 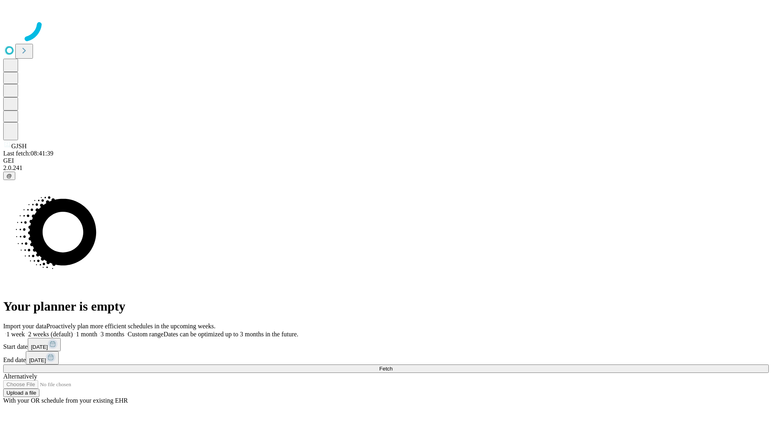 What do you see at coordinates (28, 153) in the screenshot?
I see `span: Last fetch: 08:41:39` at bounding box center [28, 153].